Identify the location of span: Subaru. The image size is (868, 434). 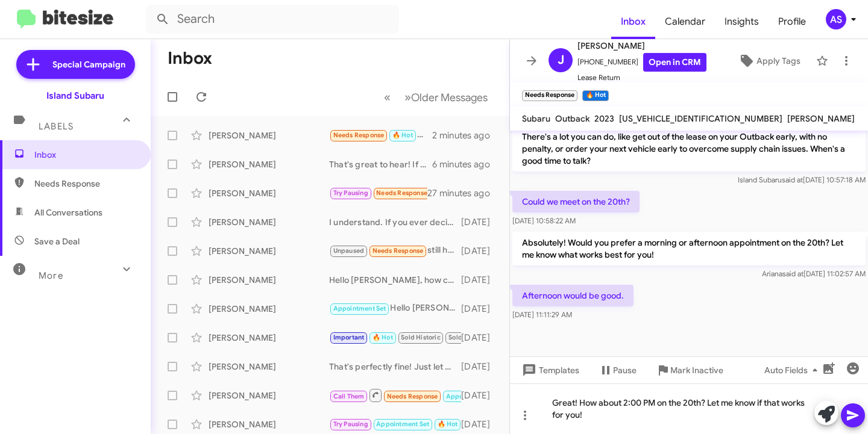
(536, 119).